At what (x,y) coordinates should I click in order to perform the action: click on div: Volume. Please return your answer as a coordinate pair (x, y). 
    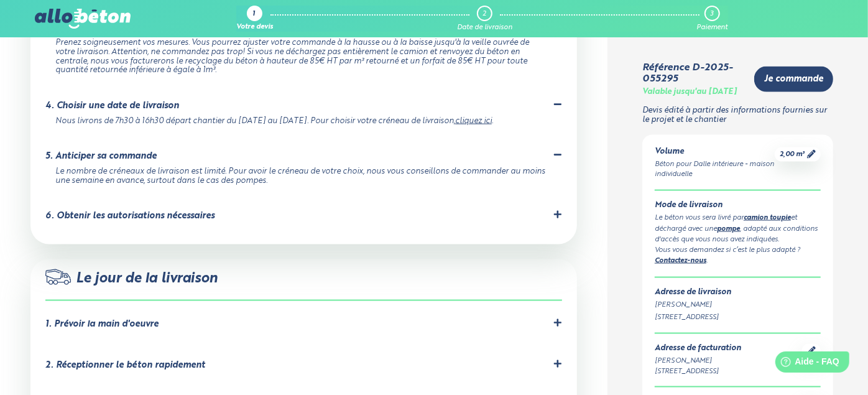
    Looking at the image, I should click on (714, 152).